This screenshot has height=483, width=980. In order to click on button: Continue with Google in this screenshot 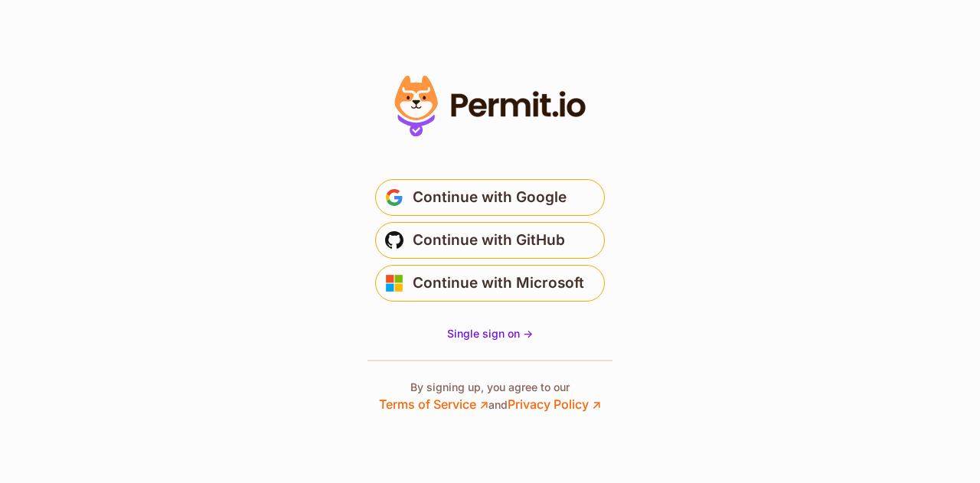, I will do `click(490, 198)`.